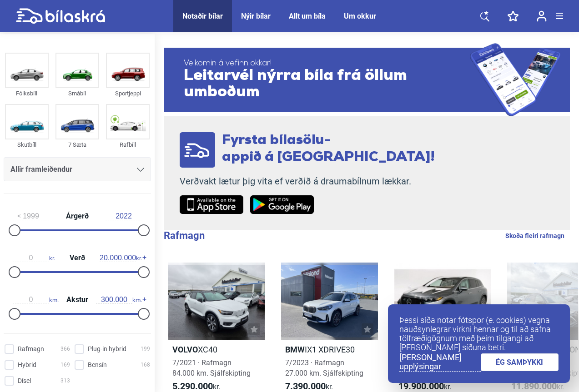 The image size is (579, 392). What do you see at coordinates (202, 16) in the screenshot?
I see `a: Notaðir bílar` at bounding box center [202, 16].